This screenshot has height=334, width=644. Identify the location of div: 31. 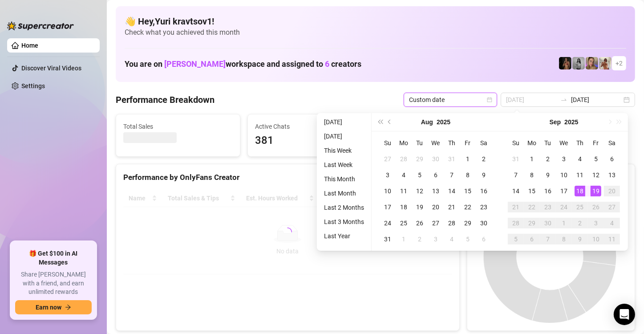
(516, 159).